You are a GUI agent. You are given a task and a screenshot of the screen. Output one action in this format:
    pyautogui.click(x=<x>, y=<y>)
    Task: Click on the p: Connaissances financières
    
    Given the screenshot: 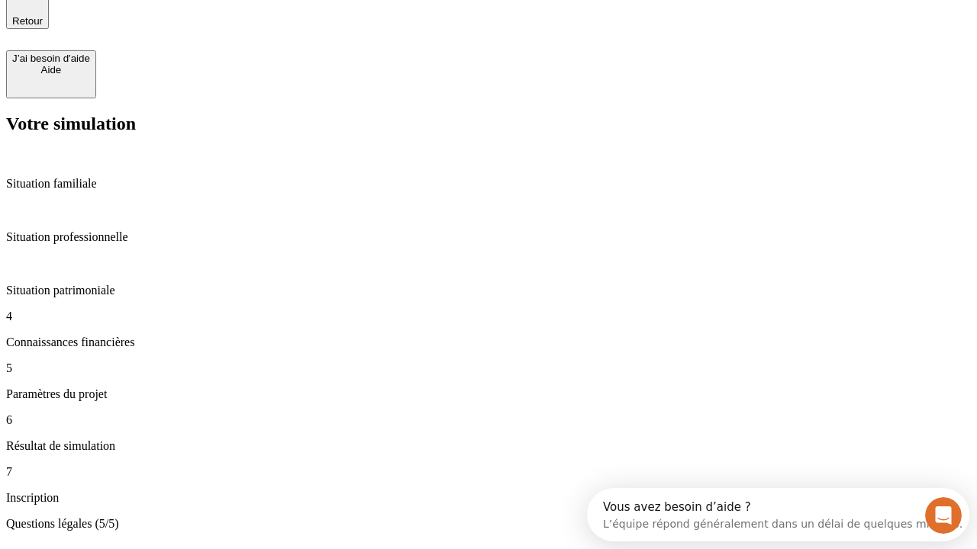 What is the action you would take?
    pyautogui.click(x=488, y=343)
    